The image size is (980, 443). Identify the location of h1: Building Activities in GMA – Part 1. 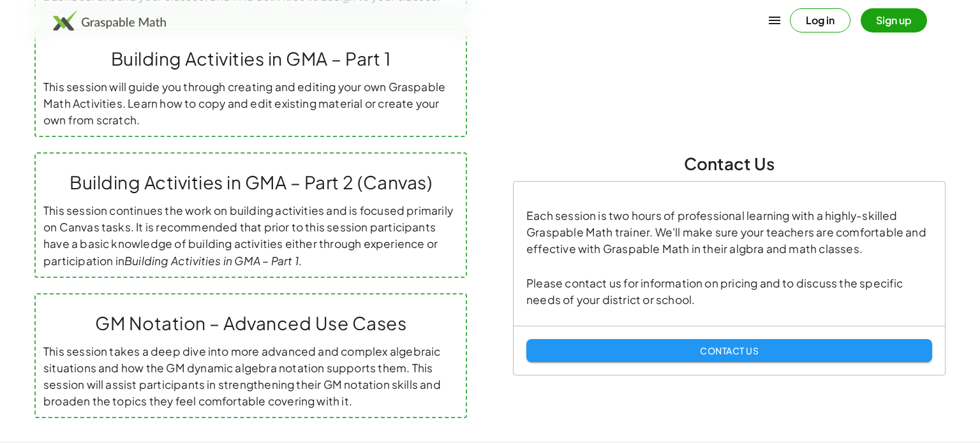
(251, 59).